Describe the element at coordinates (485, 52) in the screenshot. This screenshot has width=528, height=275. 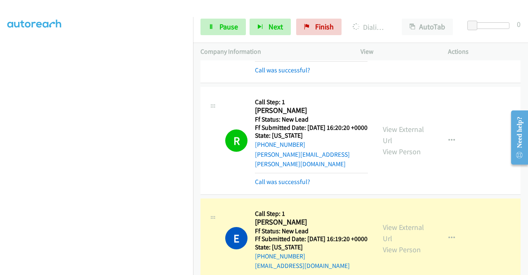
I see `p: Actions` at that location.